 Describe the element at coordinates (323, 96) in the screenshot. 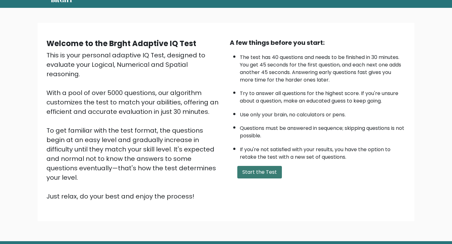

I see `li: Try to answer all questions for the highest score. If you're unsure about a question, make an edu...` at that location.